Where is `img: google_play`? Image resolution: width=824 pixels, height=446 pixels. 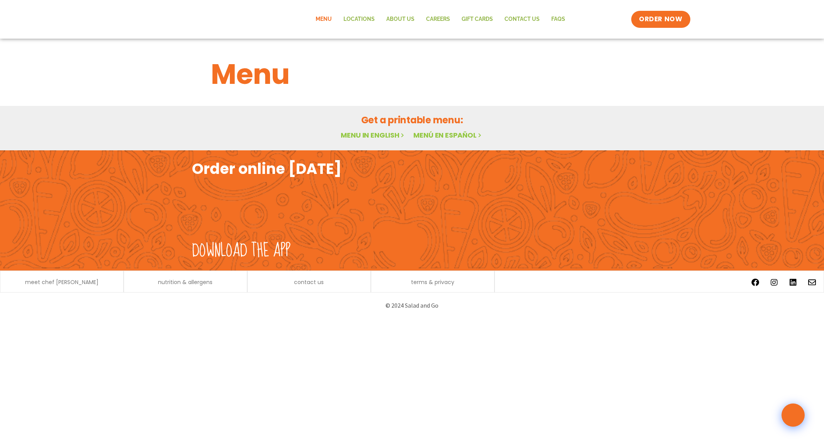 img: google_play is located at coordinates (579, 210).